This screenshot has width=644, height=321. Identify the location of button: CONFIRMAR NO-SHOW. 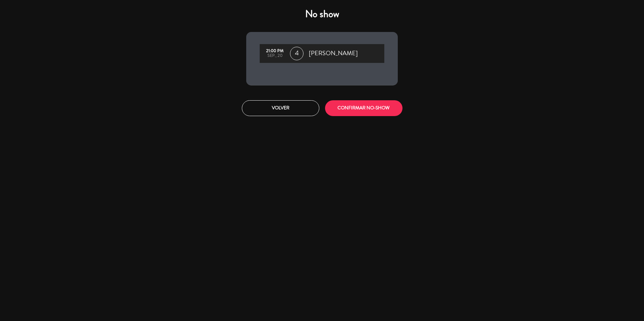
(364, 108).